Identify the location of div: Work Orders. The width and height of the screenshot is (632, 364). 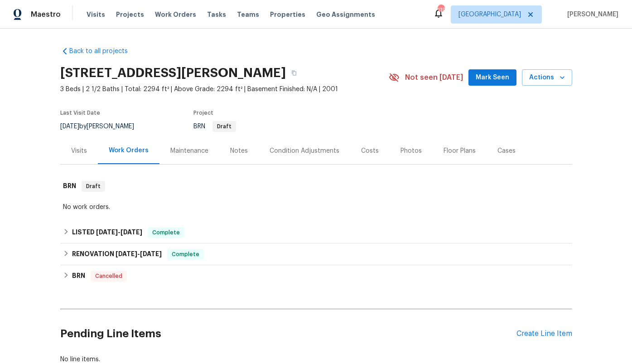
(129, 150).